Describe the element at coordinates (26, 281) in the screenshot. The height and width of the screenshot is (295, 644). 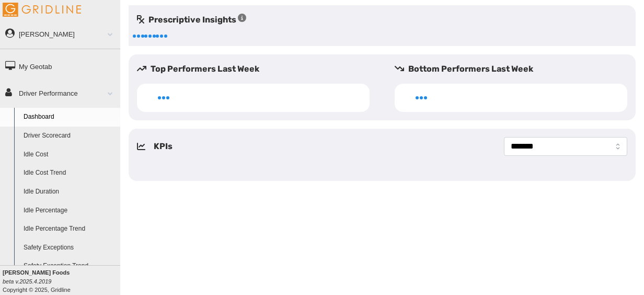
I see `i: beta v.2025.4.2019` at that location.